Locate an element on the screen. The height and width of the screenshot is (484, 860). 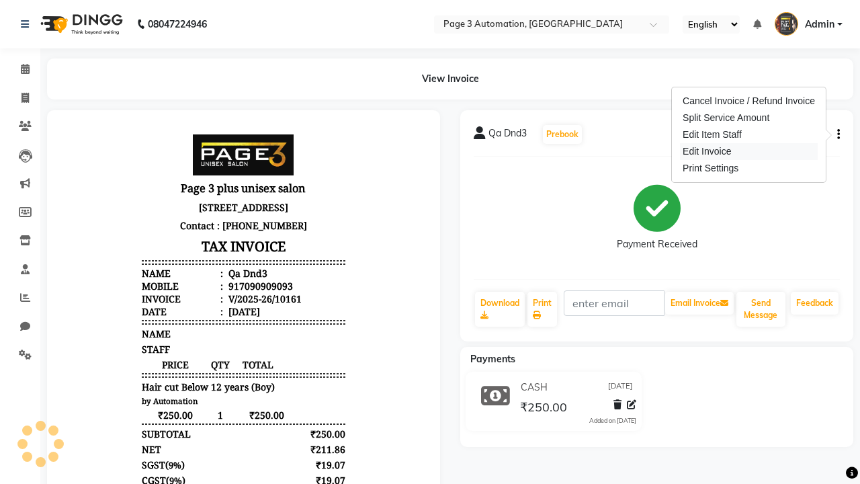
div: Paid is located at coordinates (91, 418).